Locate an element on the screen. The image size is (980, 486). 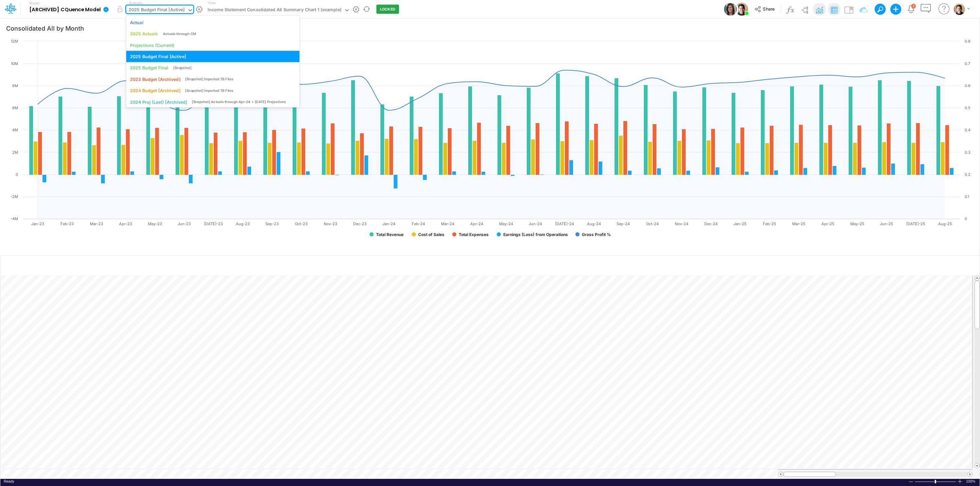
label: Scenario is located at coordinates (136, 2).